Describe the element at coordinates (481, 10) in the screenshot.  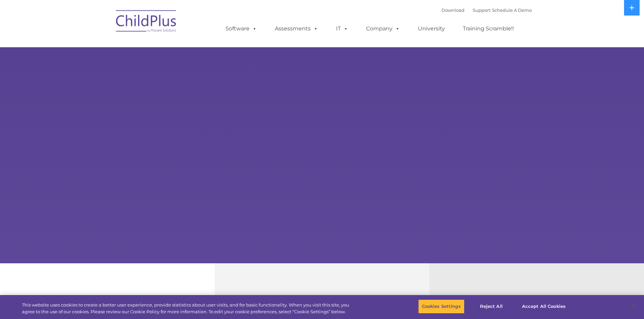
I see `a: Support` at that location.